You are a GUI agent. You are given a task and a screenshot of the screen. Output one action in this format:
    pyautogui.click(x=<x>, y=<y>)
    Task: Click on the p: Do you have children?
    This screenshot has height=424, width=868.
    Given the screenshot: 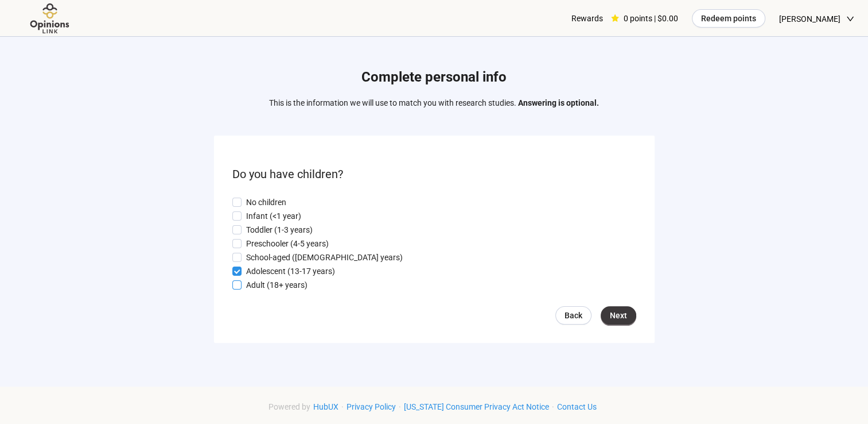 What is the action you would take?
    pyautogui.click(x=434, y=174)
    